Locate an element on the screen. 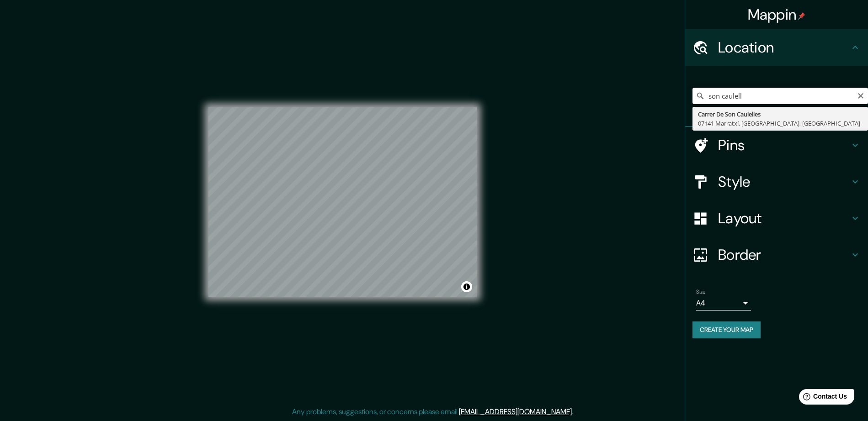 This screenshot has width=868, height=421. canvas: Map is located at coordinates (342, 202).